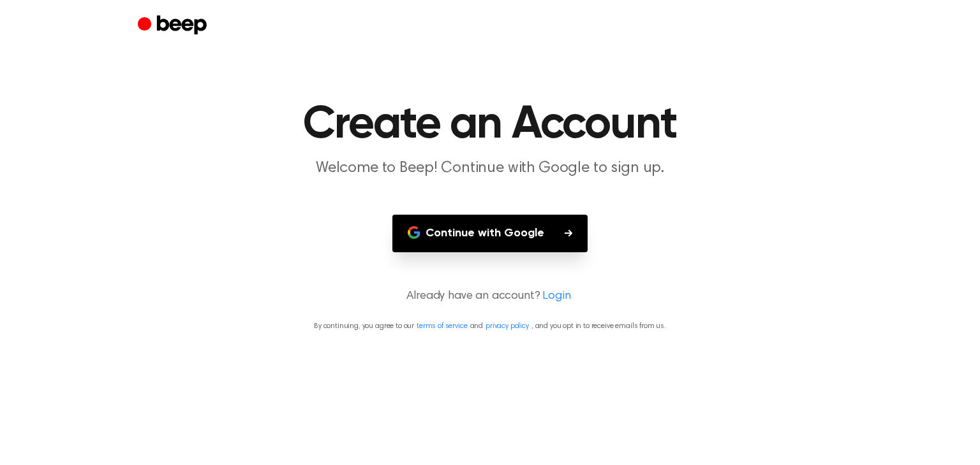 The image size is (980, 465). Describe the element at coordinates (490, 125) in the screenshot. I see `h1: Create an Account` at that location.